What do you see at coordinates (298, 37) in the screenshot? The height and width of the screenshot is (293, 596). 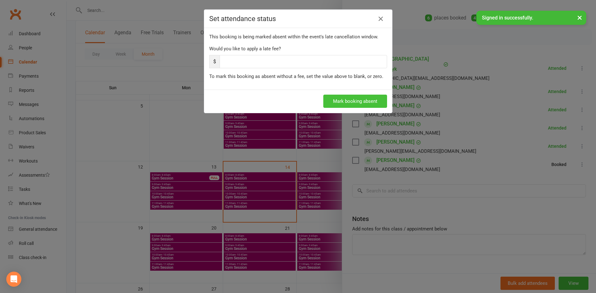 I see `div: This booking is being marked absent within the event's late cancellation window.` at bounding box center [298, 37].